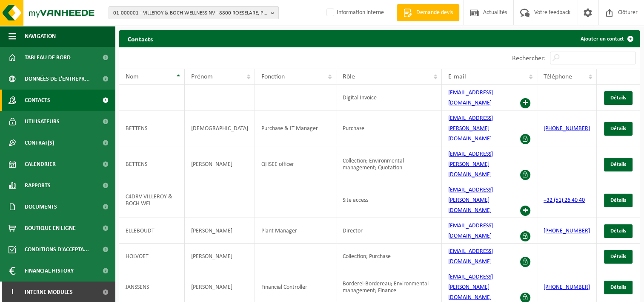 This screenshot has width=644, height=302. What do you see at coordinates (152, 256) in the screenshot?
I see `td: HOLVOET` at bounding box center [152, 256].